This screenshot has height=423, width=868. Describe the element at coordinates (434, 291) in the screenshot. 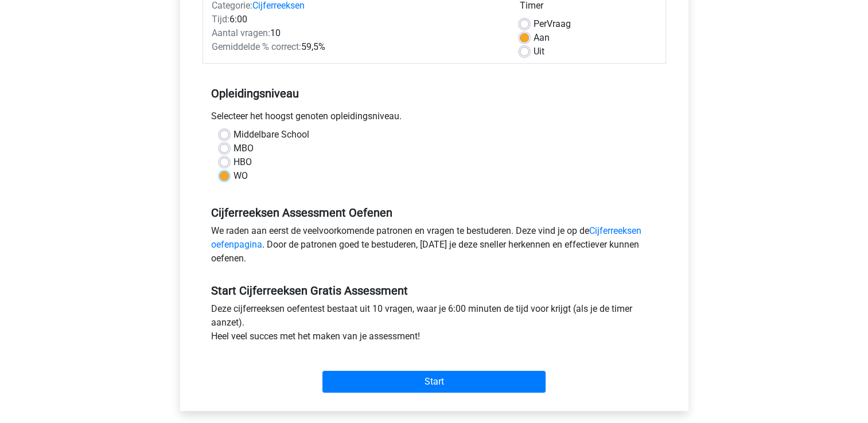

I see `h5: Start Cijferreeksen Gratis Assessment` at that location.